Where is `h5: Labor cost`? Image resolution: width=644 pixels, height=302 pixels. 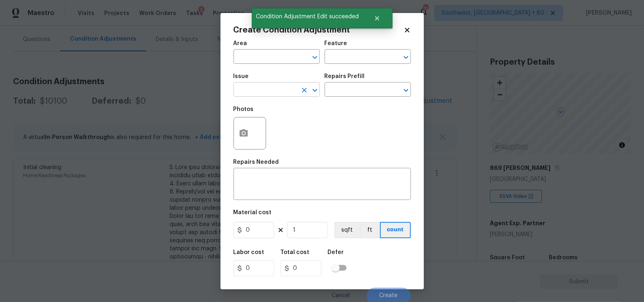
h5: Labor cost is located at coordinates (249, 252).